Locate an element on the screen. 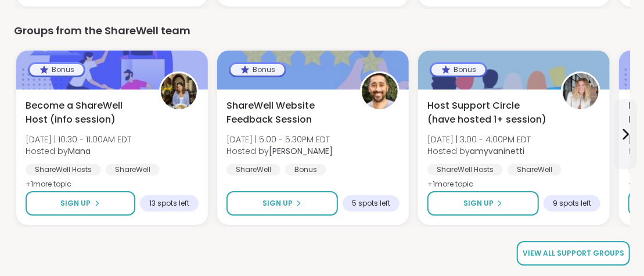 The height and width of the screenshot is (276, 644). span: 13 spots left is located at coordinates (169, 204).